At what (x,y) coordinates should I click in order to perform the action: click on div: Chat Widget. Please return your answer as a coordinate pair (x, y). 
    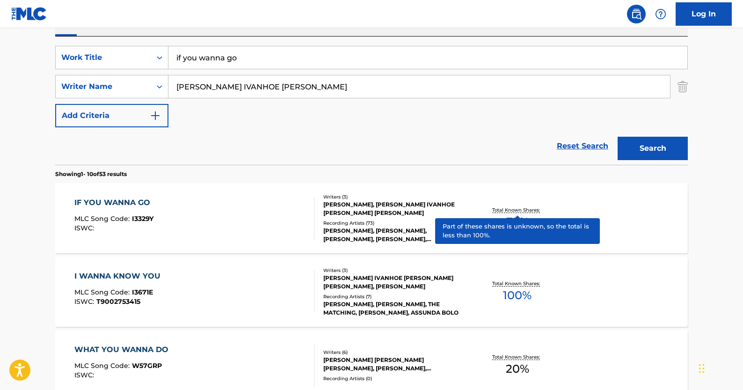
    Looking at the image, I should click on (719, 367).